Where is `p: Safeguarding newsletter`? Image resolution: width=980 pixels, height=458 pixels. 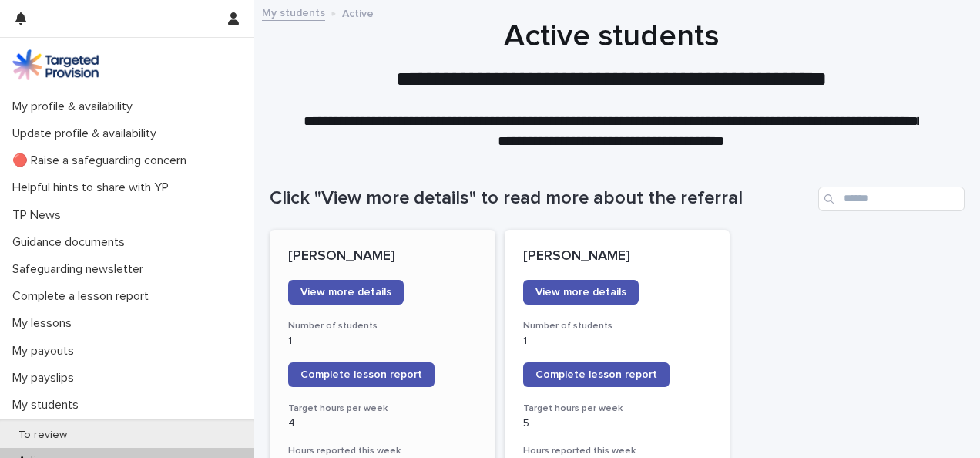 p: Safeguarding newsletter is located at coordinates (80, 269).